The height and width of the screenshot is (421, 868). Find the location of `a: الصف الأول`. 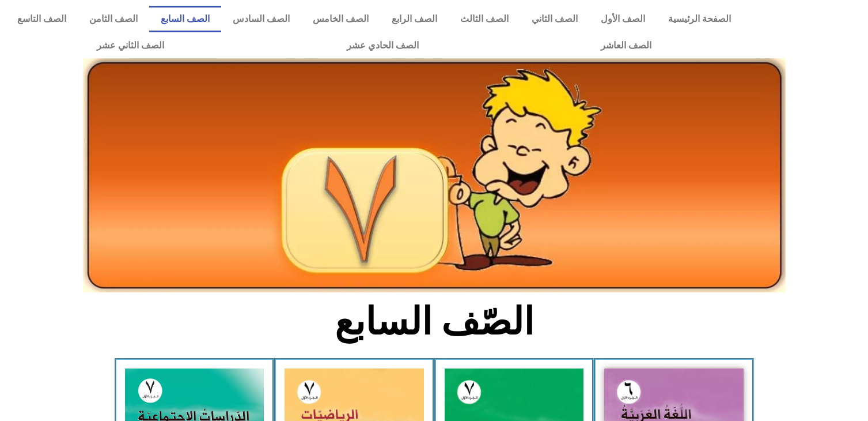

a: الصف الأول is located at coordinates (622, 19).